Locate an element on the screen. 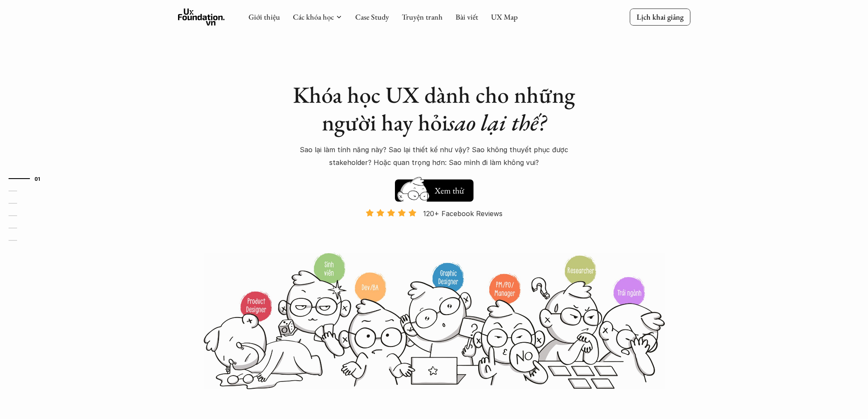  p: Sao lại làm tính năng này? Sao lại thiết kế như vậy? Sao không thuyết phục được stakeholder? Hoặc... is located at coordinates (434, 156).